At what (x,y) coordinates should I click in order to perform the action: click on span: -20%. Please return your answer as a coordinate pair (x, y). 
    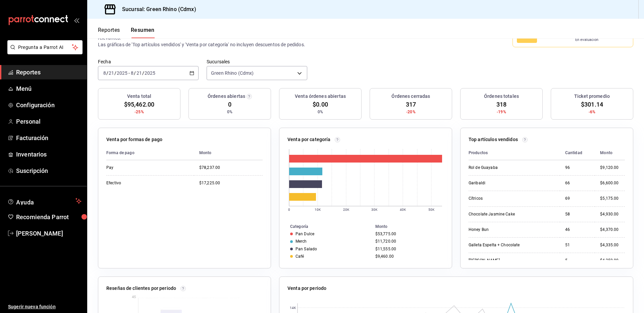
    Looking at the image, I should click on (411, 112).